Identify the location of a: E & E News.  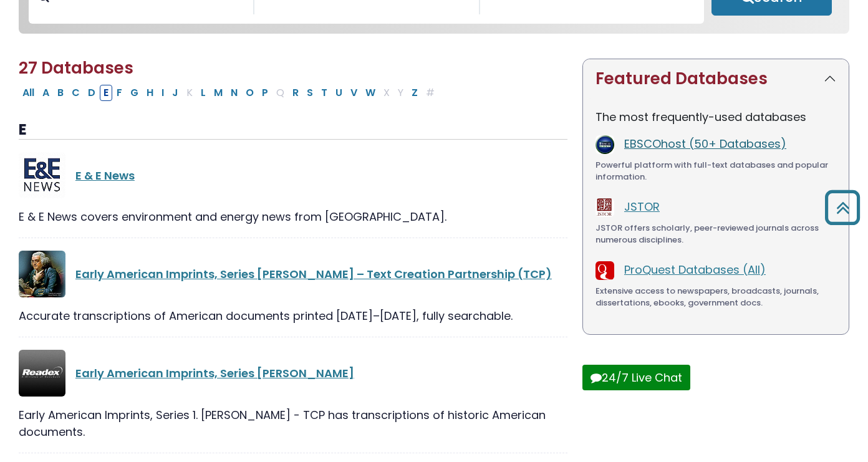
(105, 175).